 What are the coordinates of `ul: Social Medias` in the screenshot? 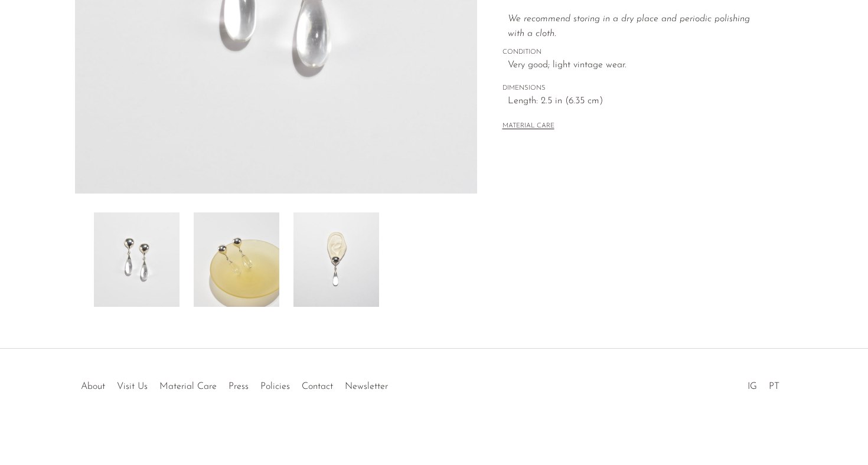 It's located at (763, 384).